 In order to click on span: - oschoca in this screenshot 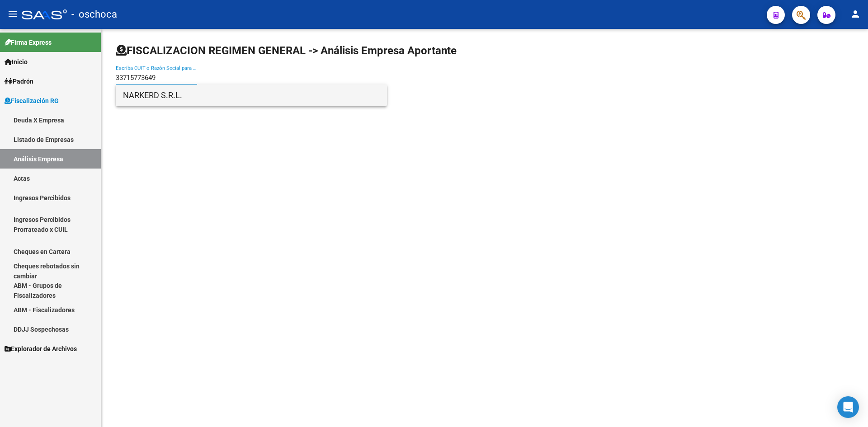, I will do `click(94, 15)`.